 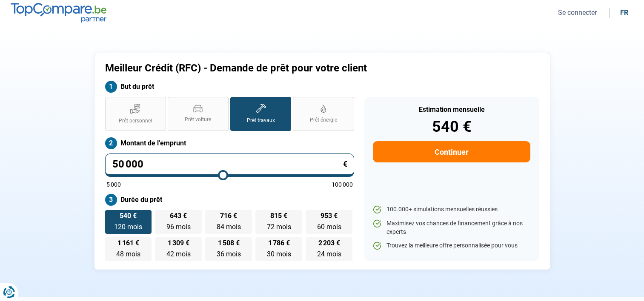 I want to click on button: Continuer, so click(x=451, y=151).